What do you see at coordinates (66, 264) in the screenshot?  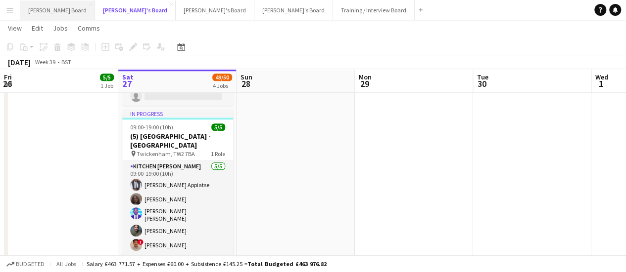 I see `span: All jobs` at bounding box center [66, 264].